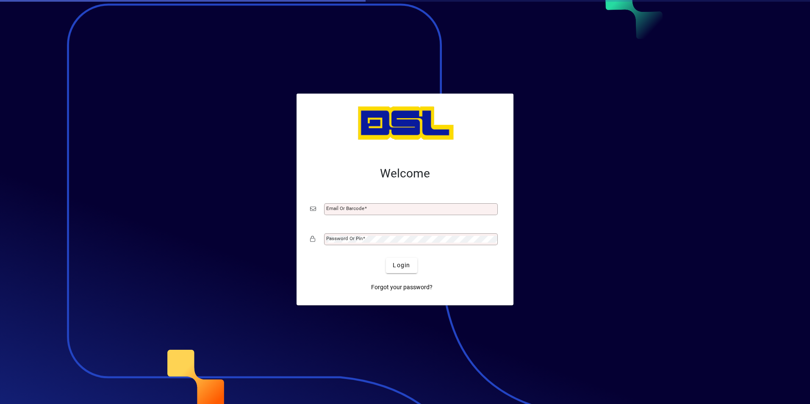 The width and height of the screenshot is (810, 404). I want to click on mat-label: Email or Barcode, so click(345, 208).